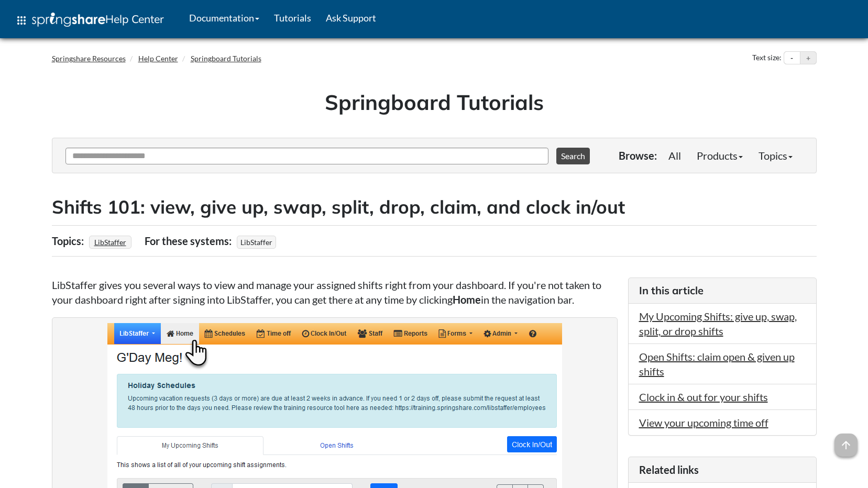  I want to click on button: Search, so click(573, 156).